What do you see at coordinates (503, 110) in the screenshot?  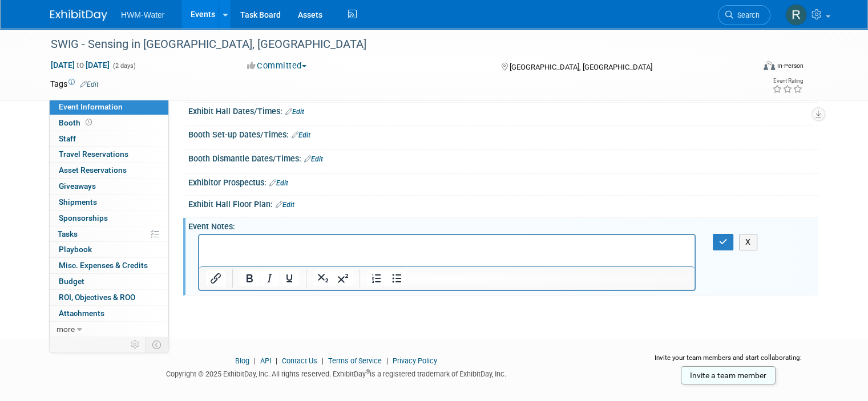 I see `div: Exhibit Hall Dates/Times:` at bounding box center [503, 110].